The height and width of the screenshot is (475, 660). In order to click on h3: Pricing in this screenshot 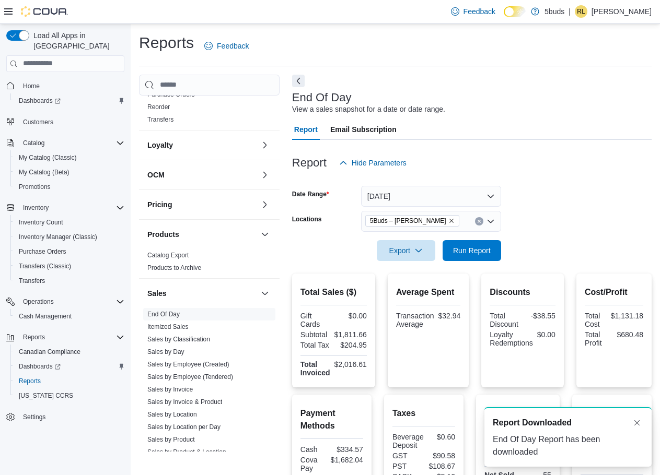, I will do `click(159, 205)`.